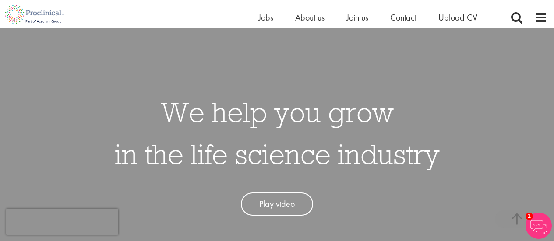 Image resolution: width=554 pixels, height=241 pixels. Describe the element at coordinates (529, 216) in the screenshot. I see `span: 1` at that location.